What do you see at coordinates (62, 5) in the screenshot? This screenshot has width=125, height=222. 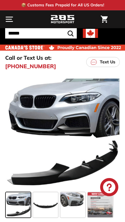 I see `p: 📦 Customs Fees Prepaid for All US Orders!` at bounding box center [62, 5].